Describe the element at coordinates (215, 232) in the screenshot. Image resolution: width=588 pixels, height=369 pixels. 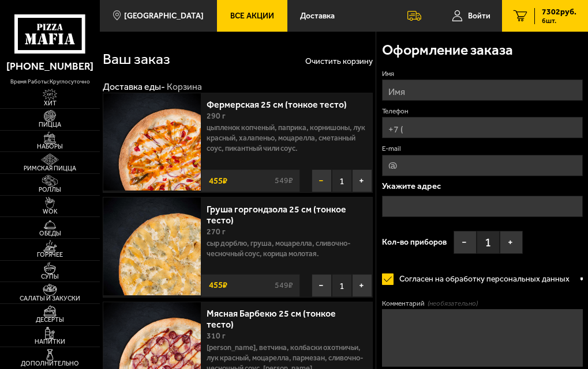
I see `span: 270 г` at that location.